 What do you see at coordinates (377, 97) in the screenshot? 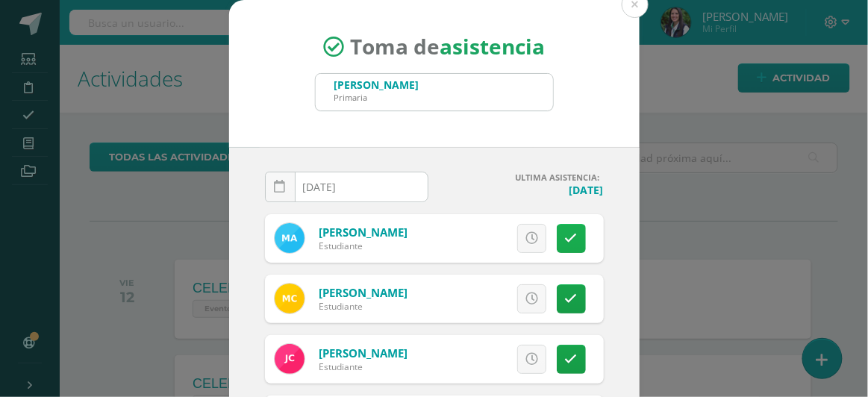
I see `div: Primaria` at bounding box center [377, 97].